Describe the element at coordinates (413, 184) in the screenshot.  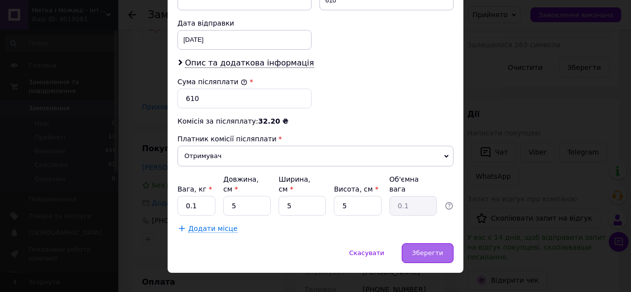
I see `div: Об'ємна вага` at that location.